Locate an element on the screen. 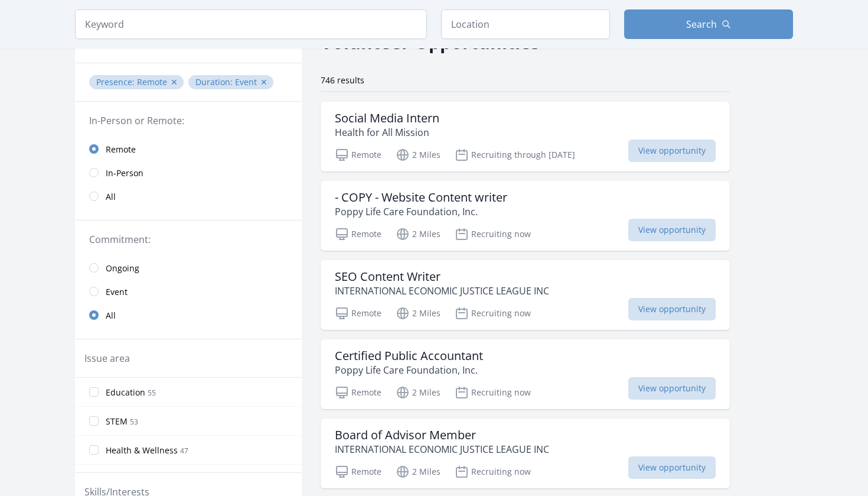 The width and height of the screenshot is (868, 496). h3: Social Media Intern is located at coordinates (387, 118).